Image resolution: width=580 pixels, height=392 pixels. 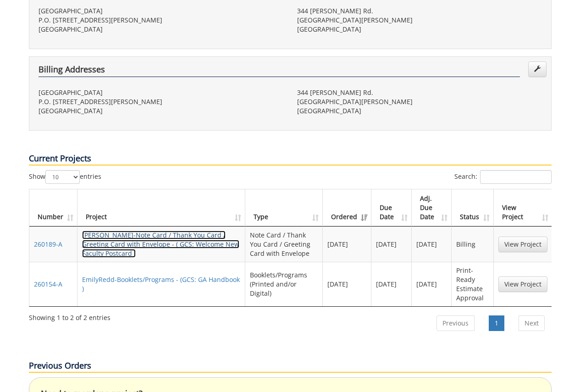 What do you see at coordinates (472, 208) in the screenshot?
I see `th: Status: activate to sort column ascending` at bounding box center [472, 208].